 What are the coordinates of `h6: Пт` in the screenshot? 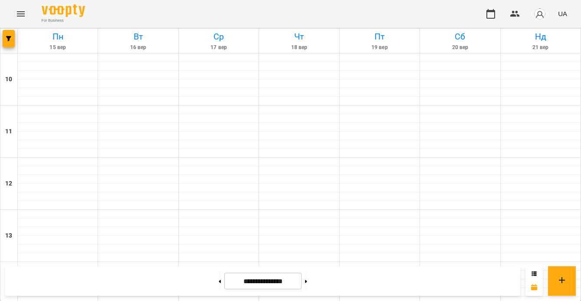 It's located at (380, 36).